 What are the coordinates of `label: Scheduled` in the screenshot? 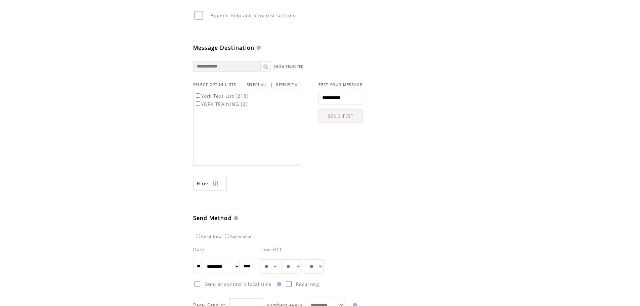 It's located at (237, 237).